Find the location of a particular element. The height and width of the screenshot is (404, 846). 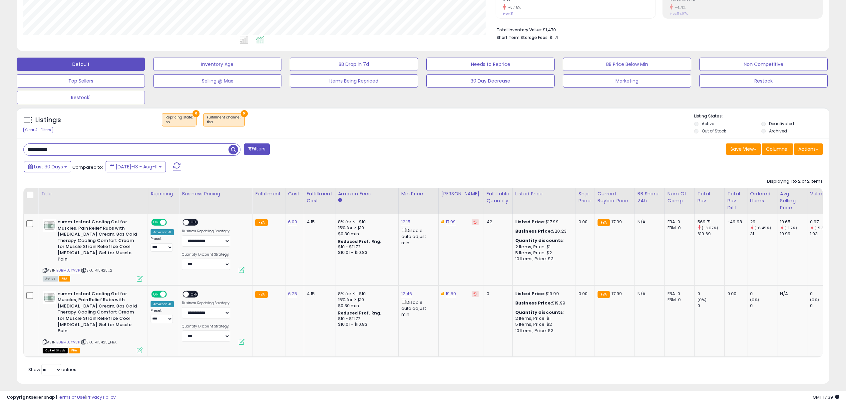

small: (-8.07%) is located at coordinates (710, 228).